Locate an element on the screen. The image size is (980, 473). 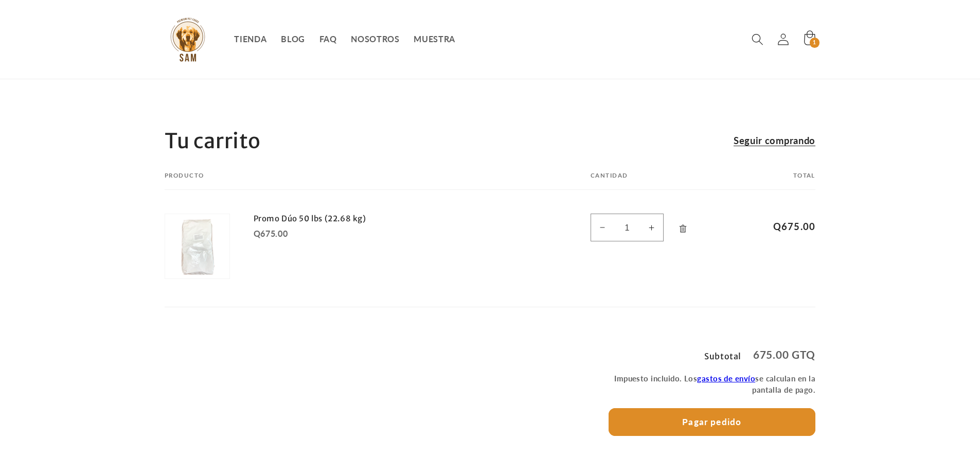
div: Q675.00 is located at coordinates (342, 233).